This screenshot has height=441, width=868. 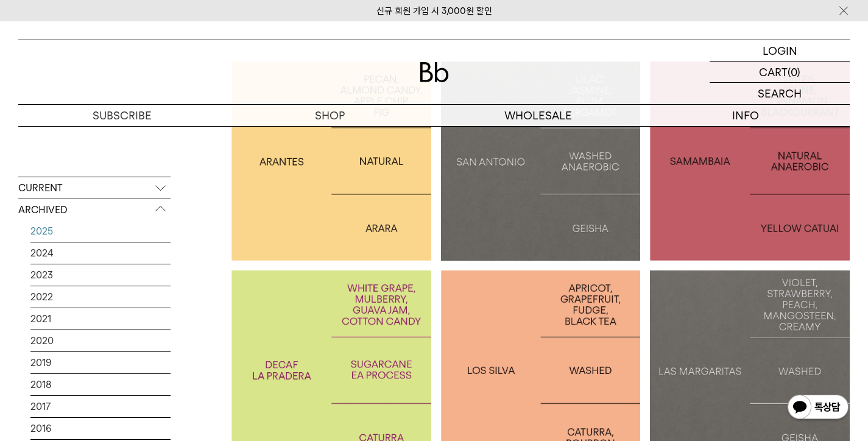 What do you see at coordinates (541, 161) in the screenshot?
I see `a: 산 안토니오: 게이샤SAN ANTONIO: GEISHA` at bounding box center [541, 161].